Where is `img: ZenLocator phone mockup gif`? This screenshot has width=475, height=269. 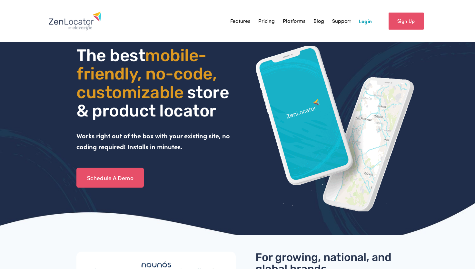 img: ZenLocator phone mockup gif is located at coordinates (335, 129).